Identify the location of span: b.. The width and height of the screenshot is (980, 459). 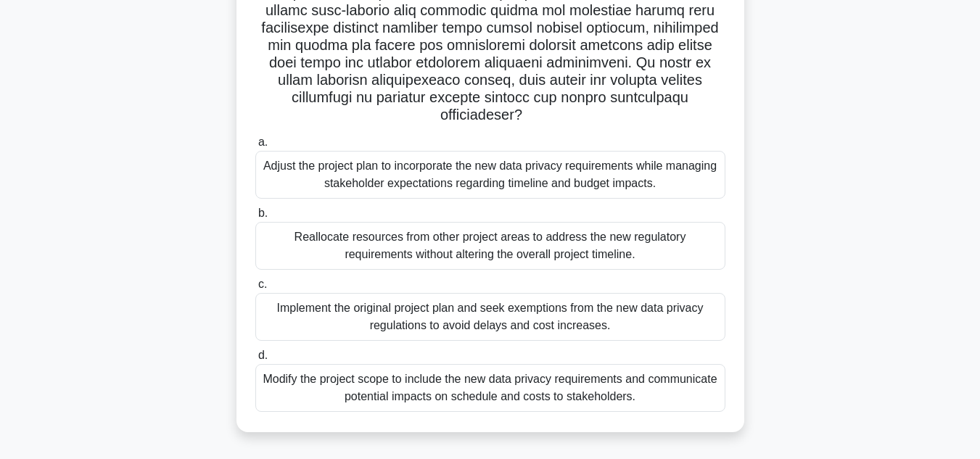
(262, 212).